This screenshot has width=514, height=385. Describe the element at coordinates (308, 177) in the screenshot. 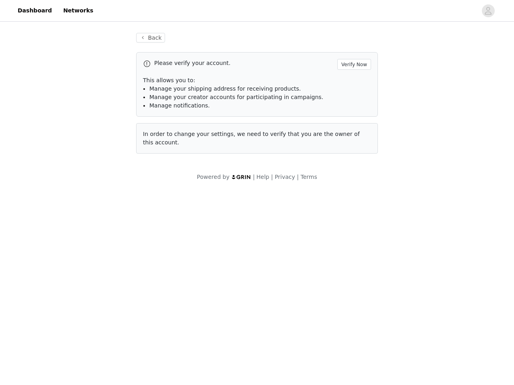

I see `a: Terms` at that location.